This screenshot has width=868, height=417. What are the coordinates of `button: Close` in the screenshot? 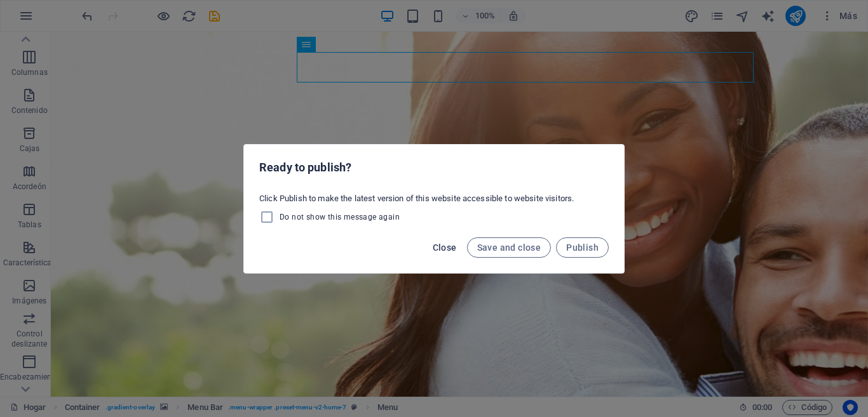 It's located at (445, 247).